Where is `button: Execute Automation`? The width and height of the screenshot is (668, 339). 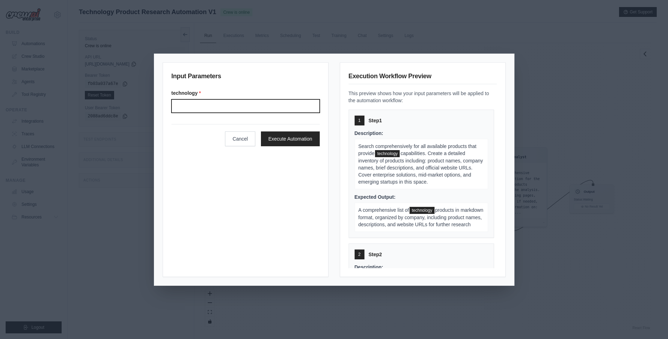 button: Execute Automation is located at coordinates (290, 139).